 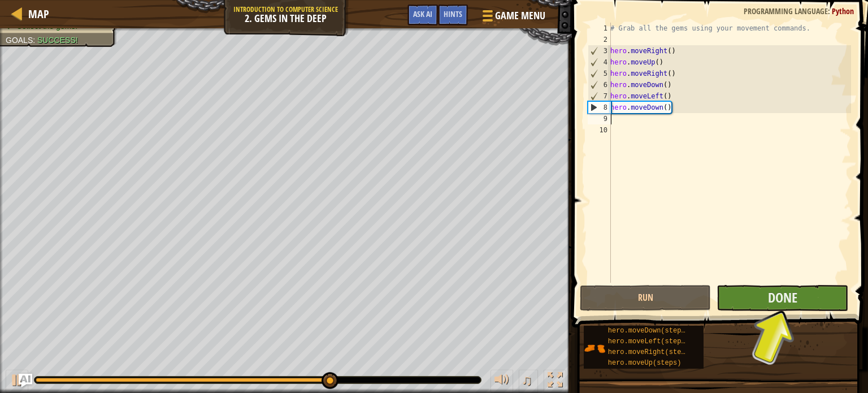 What do you see at coordinates (783, 297) in the screenshot?
I see `span: Done` at bounding box center [783, 297].